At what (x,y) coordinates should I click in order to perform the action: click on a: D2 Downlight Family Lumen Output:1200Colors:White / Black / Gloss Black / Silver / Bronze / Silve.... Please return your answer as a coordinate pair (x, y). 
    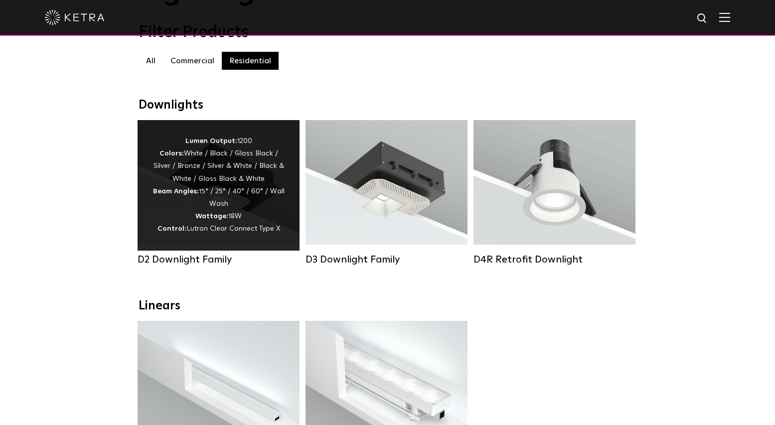
    Looking at the image, I should click on (218, 193).